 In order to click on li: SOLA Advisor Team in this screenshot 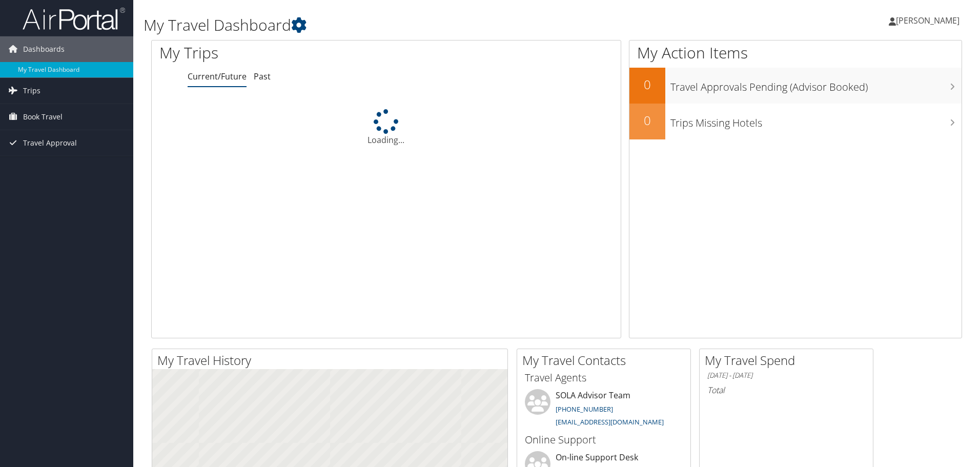, I will do `click(603, 410)`.